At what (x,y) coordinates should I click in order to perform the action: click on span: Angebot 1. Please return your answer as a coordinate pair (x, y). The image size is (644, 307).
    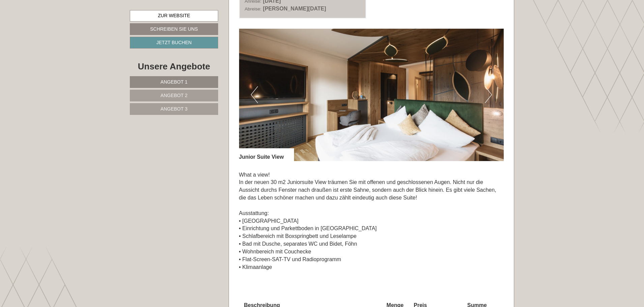
    Looking at the image, I should click on (174, 82).